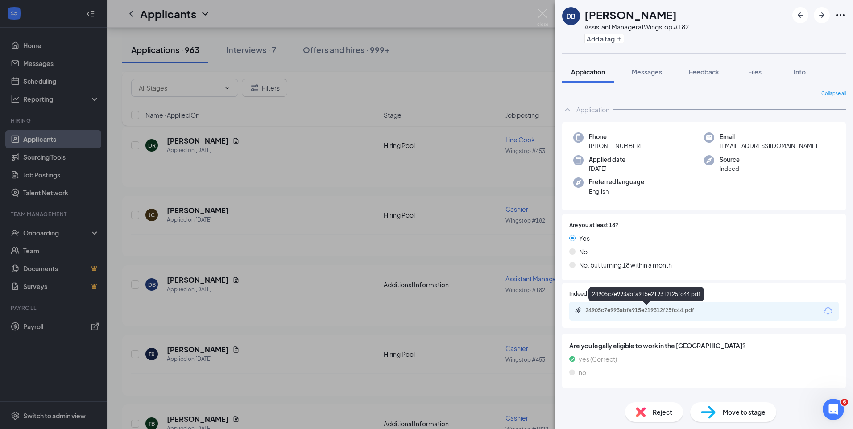 The height and width of the screenshot is (429, 853). Describe the element at coordinates (800, 15) in the screenshot. I see `svg: ArrowLeftNew` at that location.